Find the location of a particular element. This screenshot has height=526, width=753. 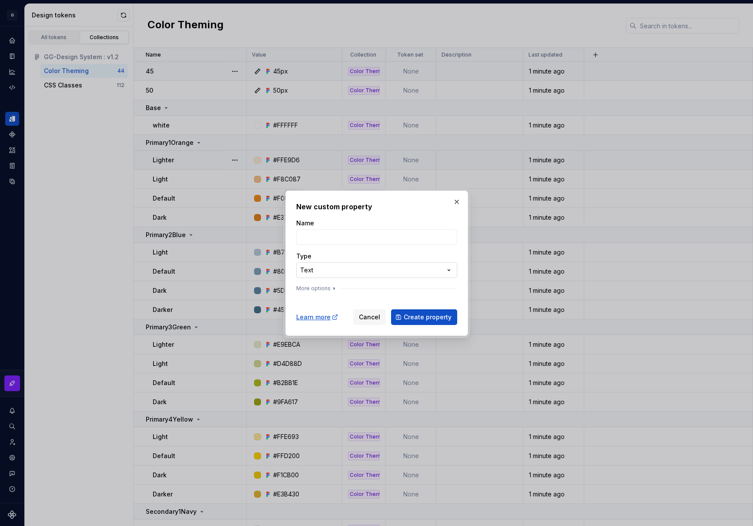

label: Type is located at coordinates (304, 256).